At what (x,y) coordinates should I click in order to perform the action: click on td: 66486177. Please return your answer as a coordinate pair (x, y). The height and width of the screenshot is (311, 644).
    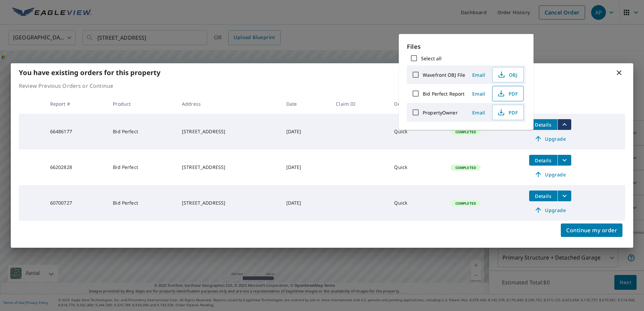
    Looking at the image, I should click on (76, 132).